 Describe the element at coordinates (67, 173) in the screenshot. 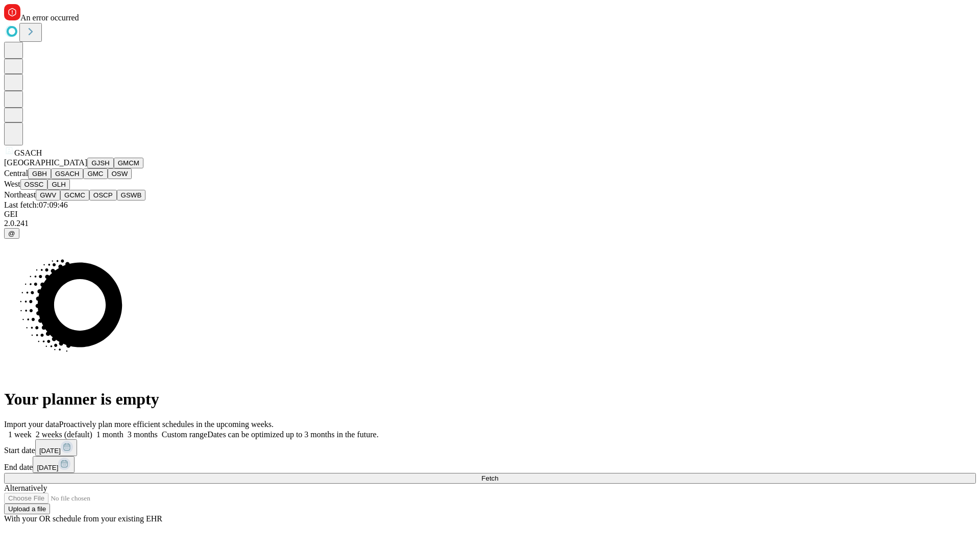

I see `button: GSACH` at that location.